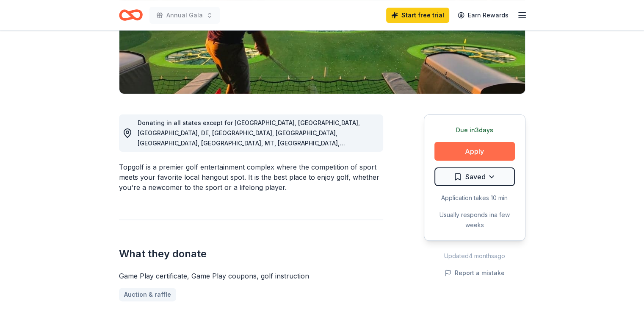 The height and width of the screenshot is (309, 644). Describe the element at coordinates (475, 219) in the screenshot. I see `div: Usually responds in a few weeks` at that location.